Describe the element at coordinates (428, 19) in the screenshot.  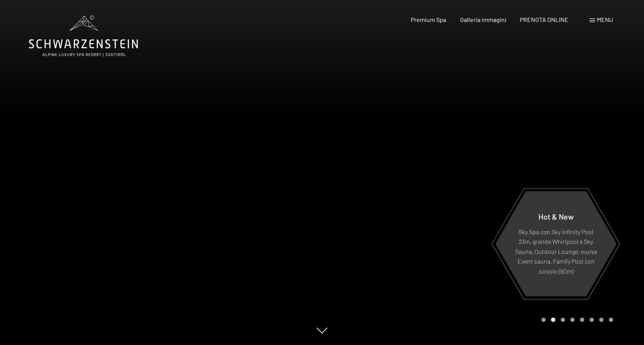
I see `a: Premium Spa` at that location.